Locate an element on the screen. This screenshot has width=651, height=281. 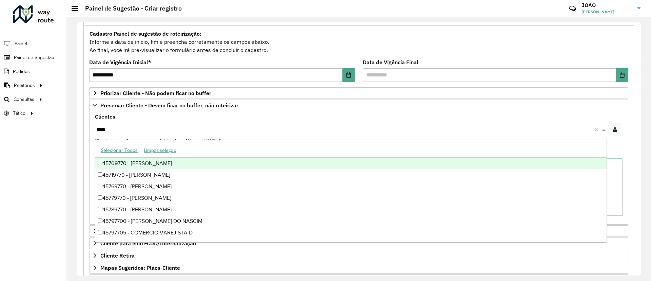
div: 45797705 - COMERCIO VAREJISTA D is located at coordinates (351, 232).